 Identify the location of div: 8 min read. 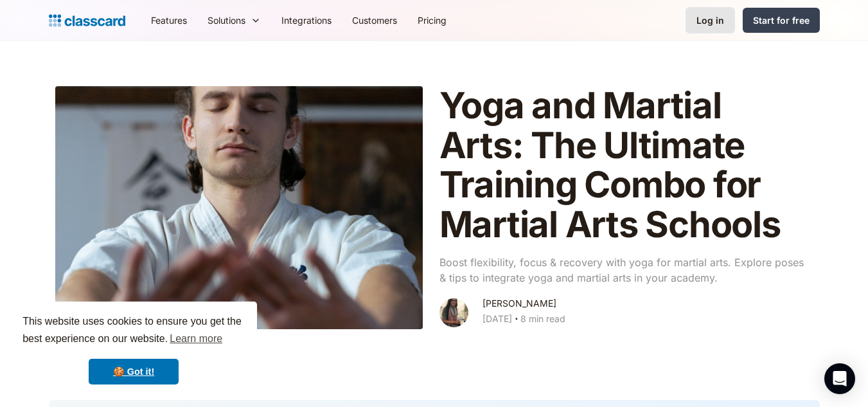
(543, 319).